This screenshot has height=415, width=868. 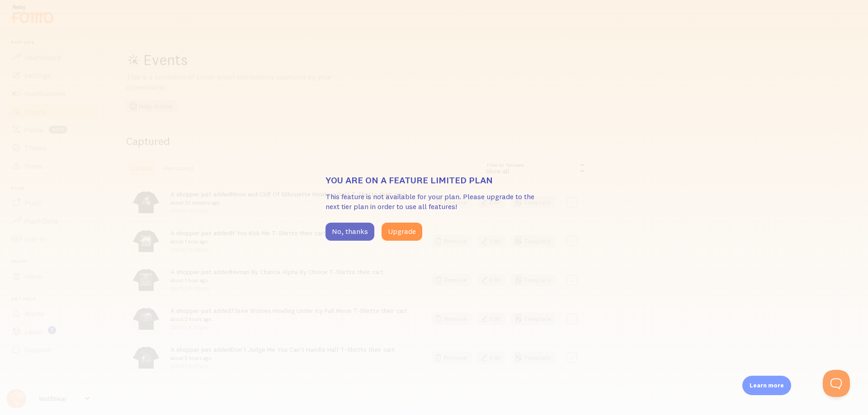 I want to click on p: This feature is not available for your plan. Please upgrade to the next tier plan in order to use..., so click(x=434, y=202).